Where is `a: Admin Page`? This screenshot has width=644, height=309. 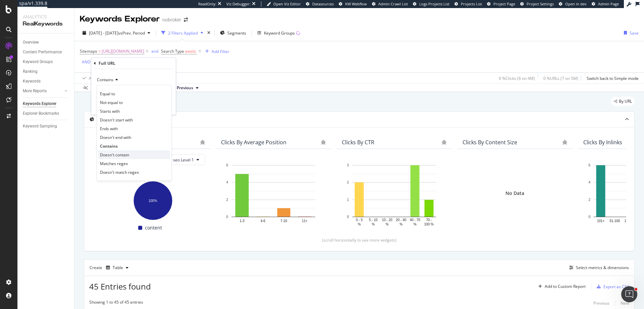
a: Admin Page is located at coordinates (606, 4).